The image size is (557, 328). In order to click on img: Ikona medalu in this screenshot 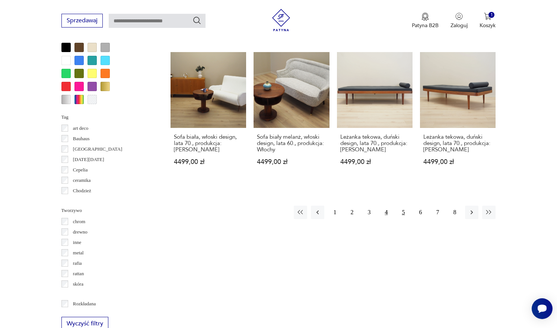, I will do `click(425, 17)`.